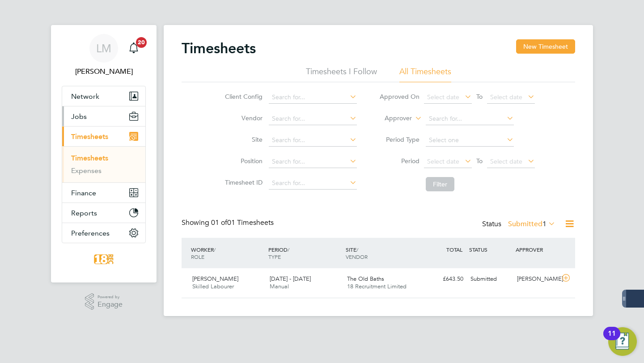 The image size is (644, 363). I want to click on label: Vendor, so click(243, 118).